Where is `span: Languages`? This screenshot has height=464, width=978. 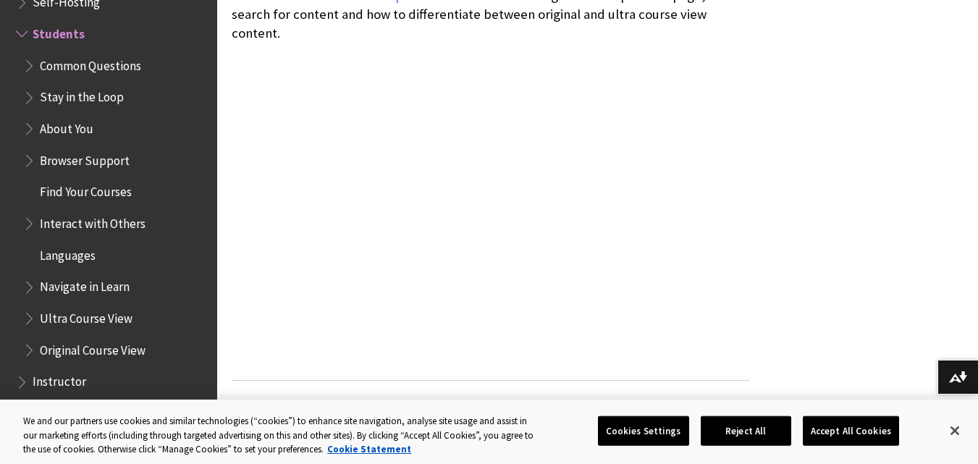
span: Languages is located at coordinates (67, 253).